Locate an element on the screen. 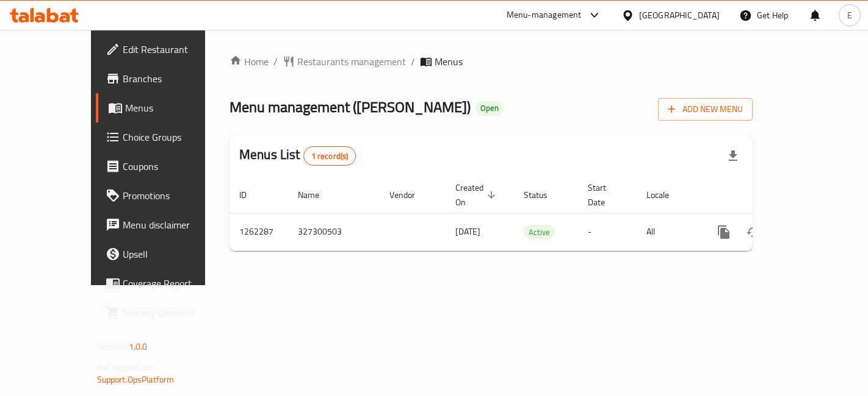 Image resolution: width=868 pixels, height=396 pixels. span: Choice Groups is located at coordinates (174, 137).